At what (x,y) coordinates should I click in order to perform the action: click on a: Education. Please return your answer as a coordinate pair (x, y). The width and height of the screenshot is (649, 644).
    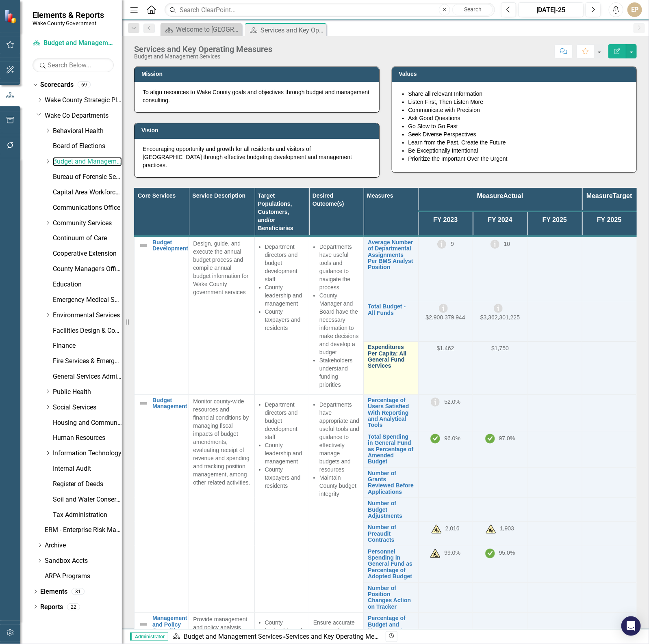
    Looking at the image, I should click on (87, 284).